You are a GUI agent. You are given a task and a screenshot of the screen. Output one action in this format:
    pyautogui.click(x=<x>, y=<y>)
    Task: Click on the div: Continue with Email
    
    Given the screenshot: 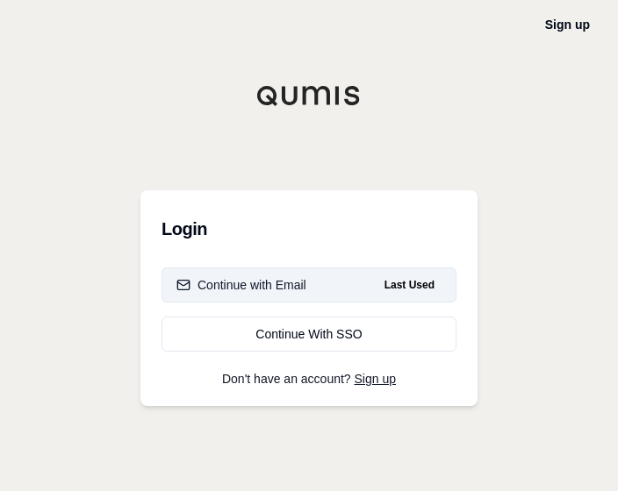 What is the action you would take?
    pyautogui.click(x=241, y=285)
    